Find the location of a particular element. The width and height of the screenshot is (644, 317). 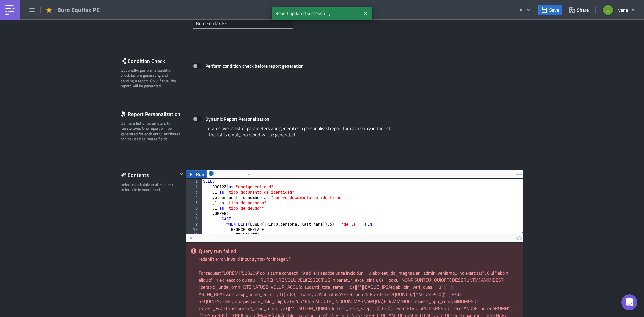

div: Iterates over a list of parameters and generates a personalised report for each entry in the list... is located at coordinates (354, 134).